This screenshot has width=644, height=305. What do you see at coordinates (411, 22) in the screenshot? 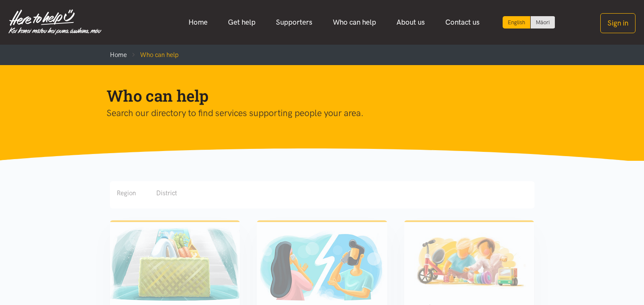
I see `a: About us` at bounding box center [411, 22].